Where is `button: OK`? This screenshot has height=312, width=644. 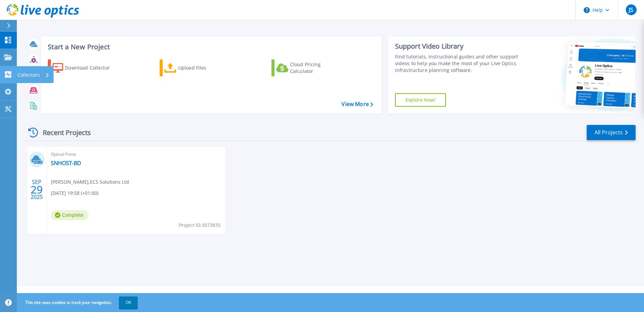 button: OK is located at coordinates (128, 302).